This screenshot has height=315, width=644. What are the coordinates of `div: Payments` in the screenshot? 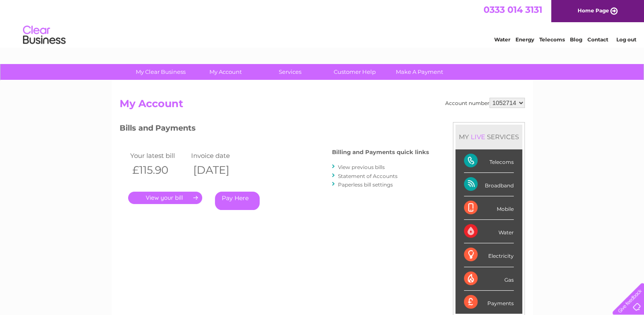 It's located at (488, 302).